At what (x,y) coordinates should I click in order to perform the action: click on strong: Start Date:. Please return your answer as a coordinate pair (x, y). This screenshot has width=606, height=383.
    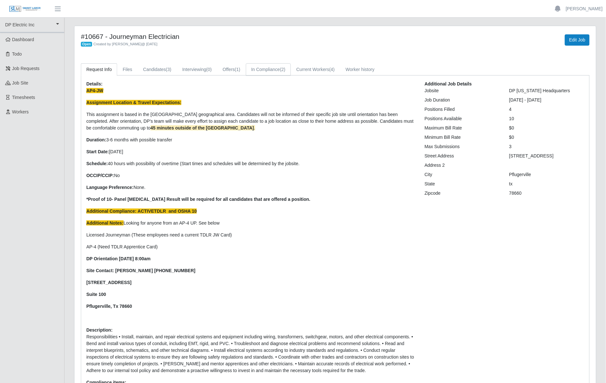
    Looking at the image, I should click on (98, 152).